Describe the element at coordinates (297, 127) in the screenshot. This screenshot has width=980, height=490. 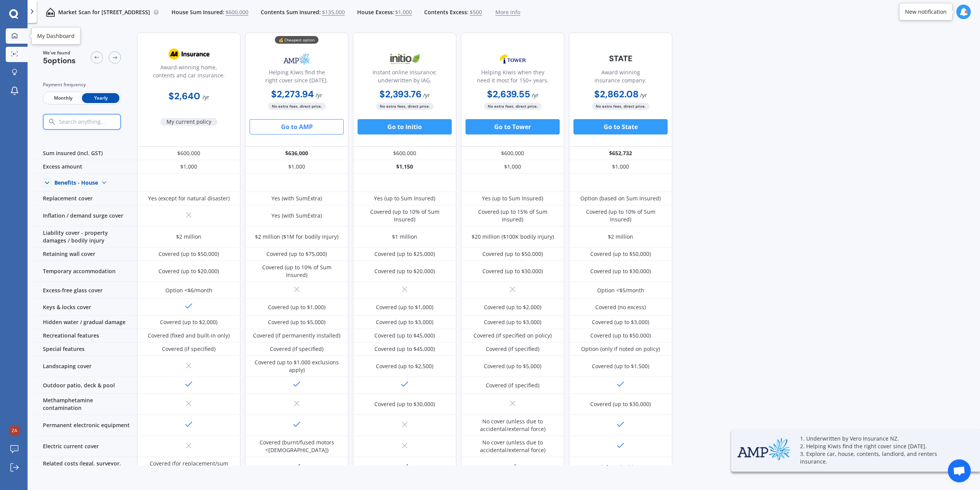
I see `button: Go to AMP` at that location.